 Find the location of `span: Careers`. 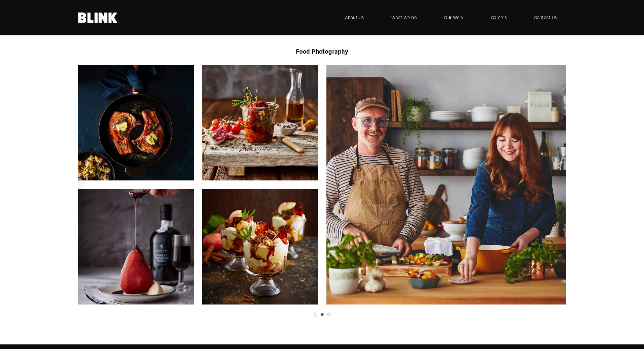

span: Careers is located at coordinates (499, 17).